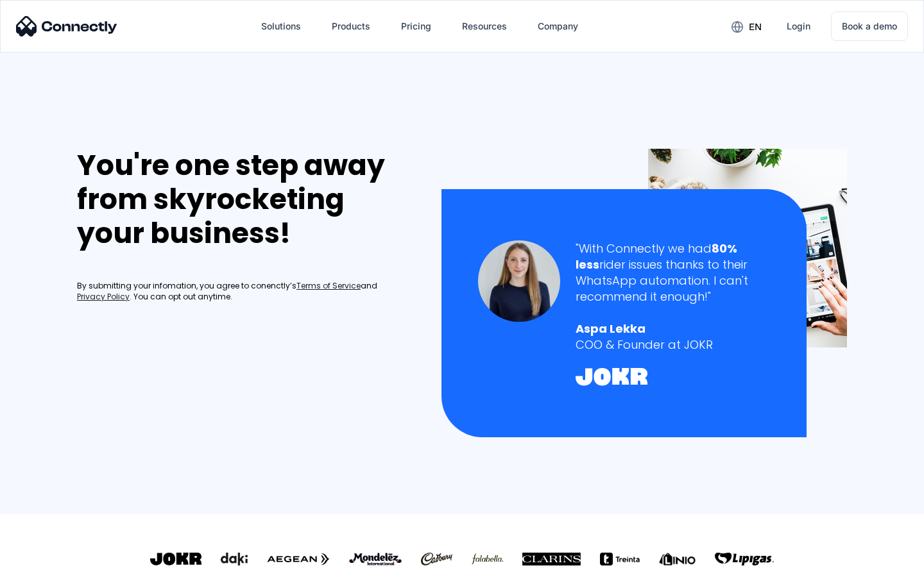 Image resolution: width=924 pixels, height=577 pixels. Describe the element at coordinates (281, 26) in the screenshot. I see `div: Solutions` at that location.